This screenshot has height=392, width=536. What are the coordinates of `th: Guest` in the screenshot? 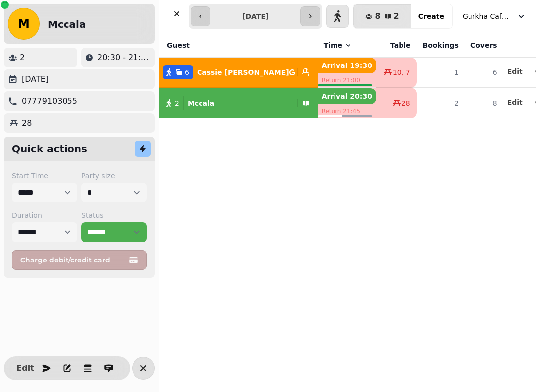 It's located at (238, 45).